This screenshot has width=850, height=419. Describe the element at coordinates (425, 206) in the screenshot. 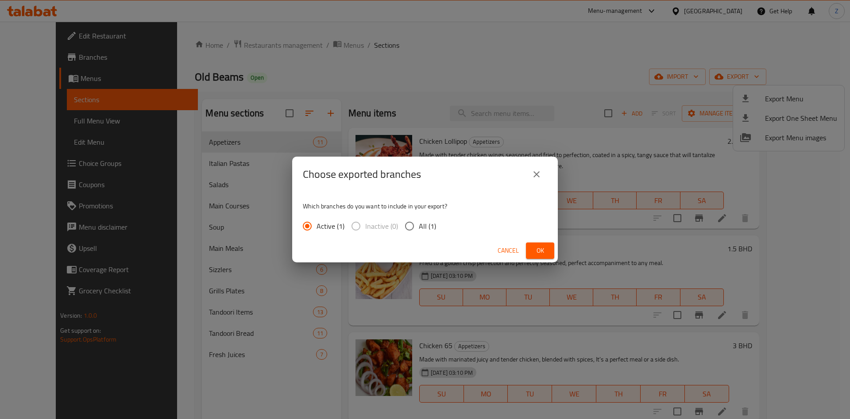

I see `p: Which branches do you want to include in your export?` at that location.